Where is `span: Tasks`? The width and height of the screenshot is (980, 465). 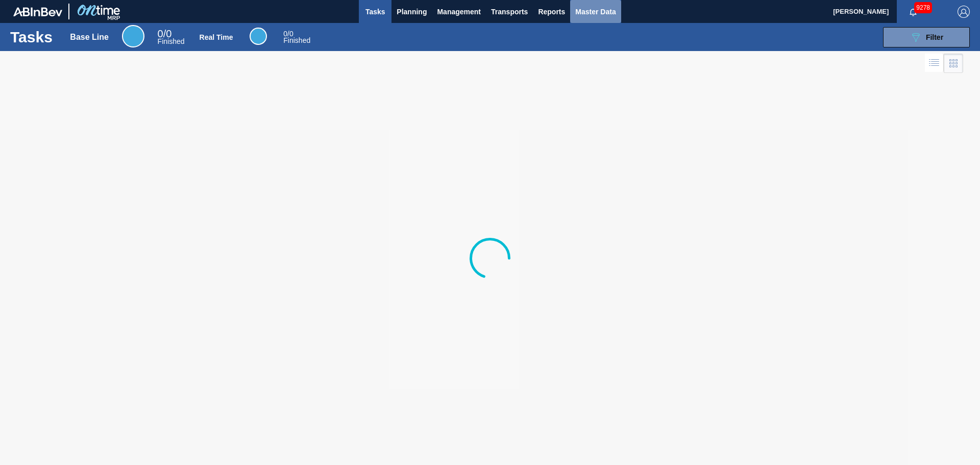 span: Tasks is located at coordinates (375, 12).